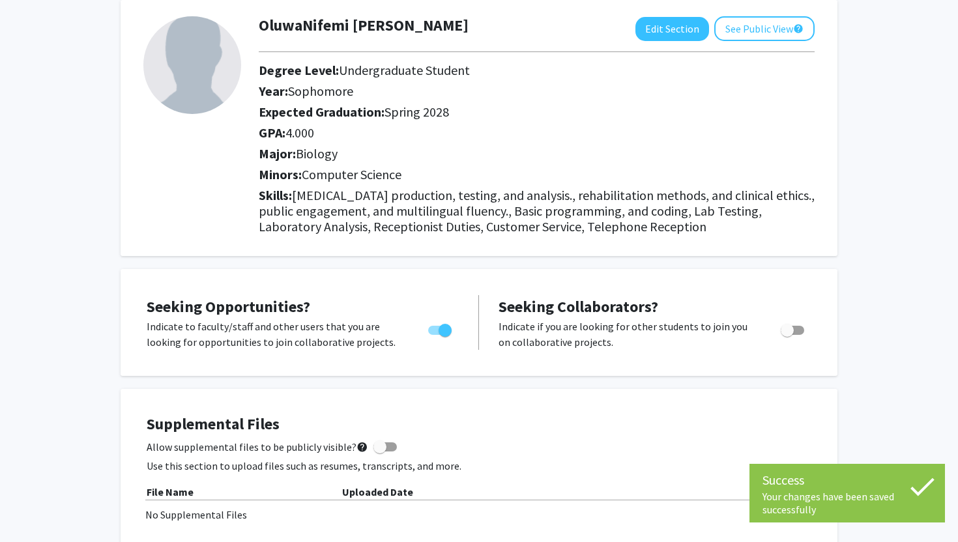 This screenshot has height=542, width=958. What do you see at coordinates (627, 334) in the screenshot?
I see `p: Indicate if you are looking for other students to join you on collaborative projects.` at bounding box center [627, 334].